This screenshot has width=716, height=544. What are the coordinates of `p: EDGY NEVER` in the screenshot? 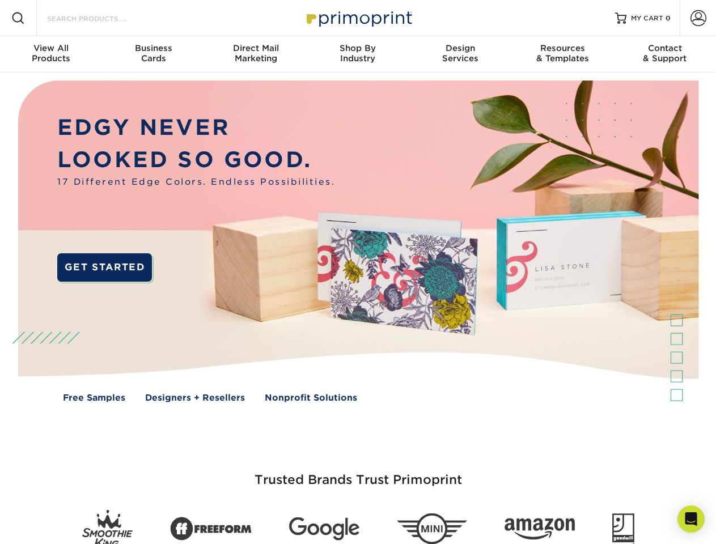 It's located at (196, 127).